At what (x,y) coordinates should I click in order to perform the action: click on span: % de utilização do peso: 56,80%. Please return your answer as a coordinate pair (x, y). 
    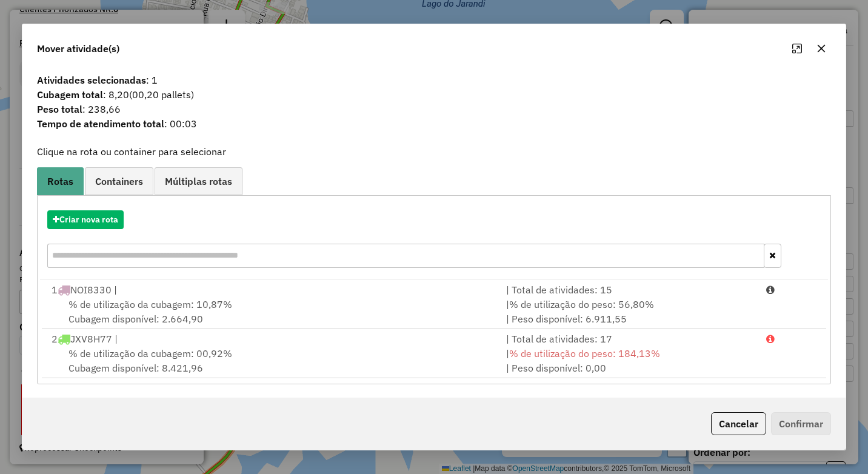
    Looking at the image, I should click on (581, 304).